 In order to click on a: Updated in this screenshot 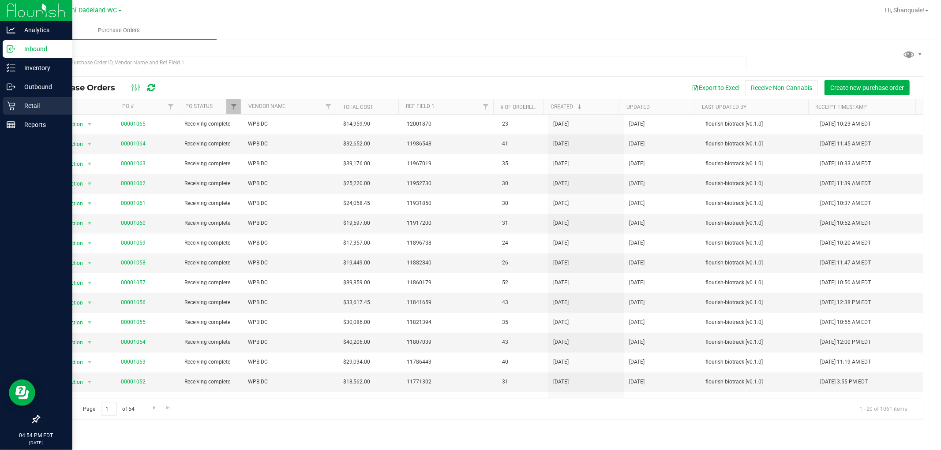, I will do `click(638, 107)`.